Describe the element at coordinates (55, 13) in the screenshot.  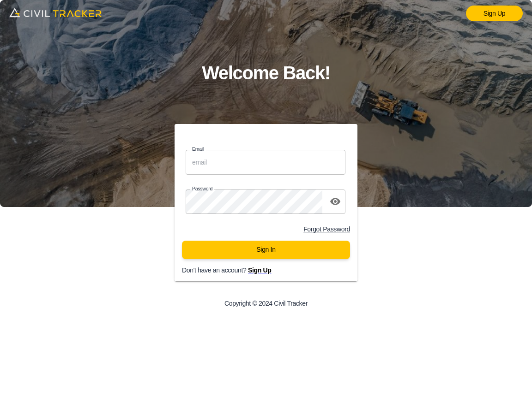
I see `img: logo` at that location.